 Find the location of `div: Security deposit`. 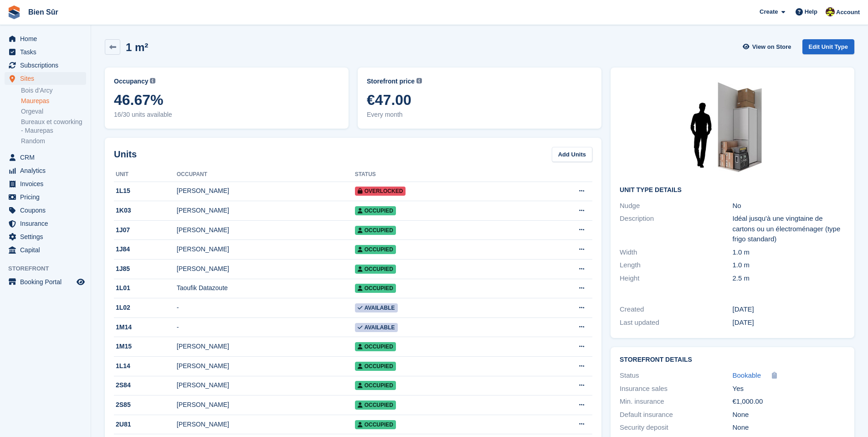

div: Security deposit is located at coordinates (676, 427).